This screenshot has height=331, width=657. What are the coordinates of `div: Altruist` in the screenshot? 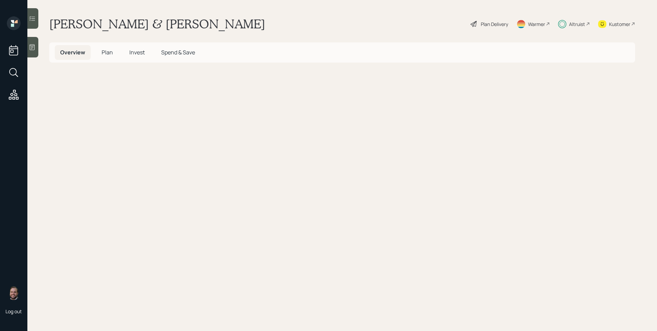 It's located at (577, 24).